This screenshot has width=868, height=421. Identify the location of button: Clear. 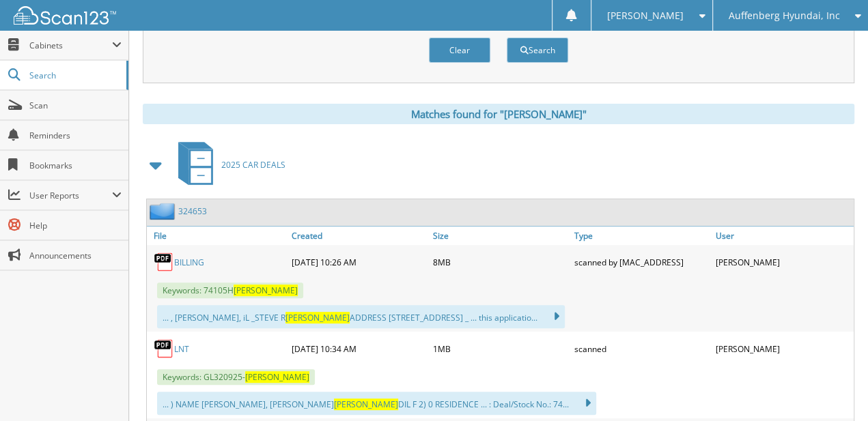
(460, 50).